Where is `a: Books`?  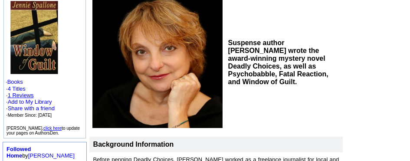
a: Books is located at coordinates (15, 82).